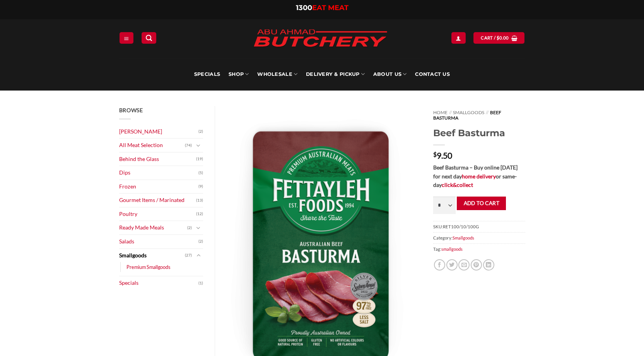  What do you see at coordinates (158, 214) in the screenshot?
I see `a: Poultry` at bounding box center [158, 214].